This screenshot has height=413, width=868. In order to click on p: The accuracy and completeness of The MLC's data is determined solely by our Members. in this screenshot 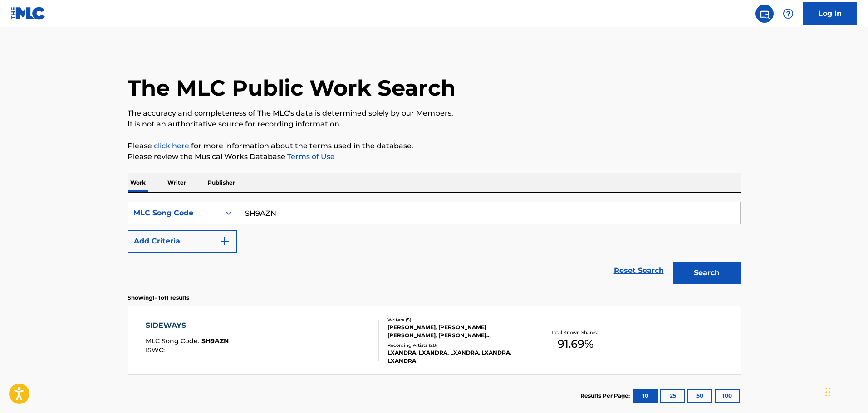, I will do `click(434, 113)`.